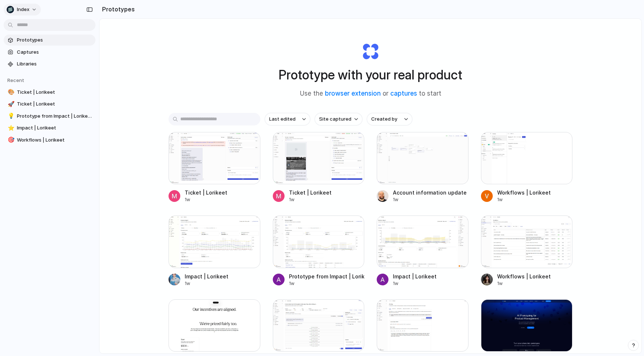  What do you see at coordinates (55, 140) in the screenshot?
I see `span: Workflows | Lorikeet` at bounding box center [55, 140].